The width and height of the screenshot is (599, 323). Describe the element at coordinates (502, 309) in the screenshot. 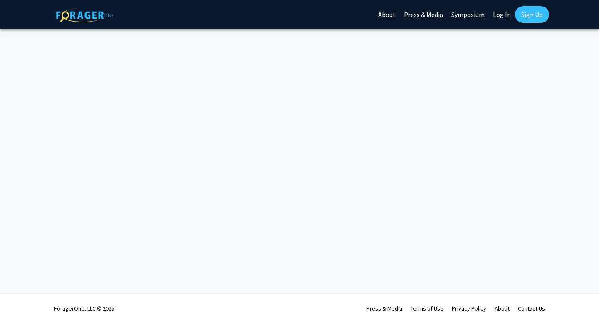

I see `a: About` at that location.